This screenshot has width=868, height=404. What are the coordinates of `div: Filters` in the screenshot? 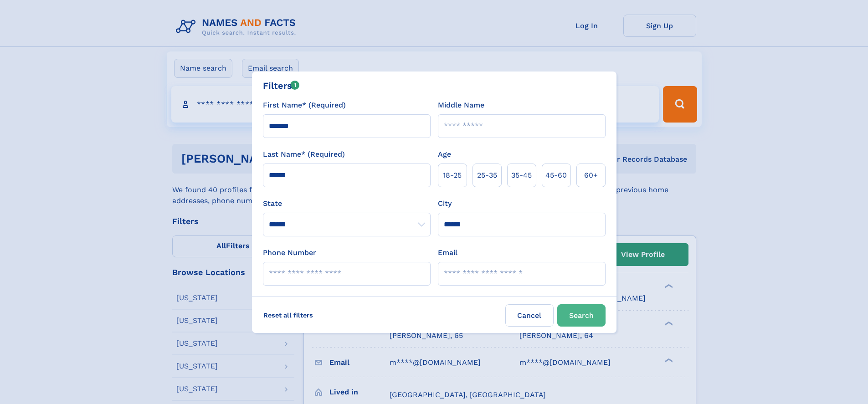 It's located at (281, 86).